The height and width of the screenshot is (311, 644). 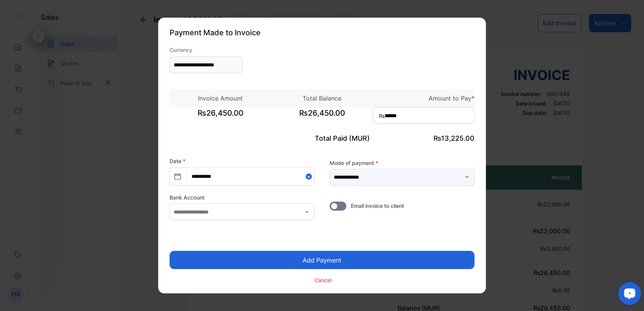 I want to click on p: Total Balance, so click(x=322, y=98).